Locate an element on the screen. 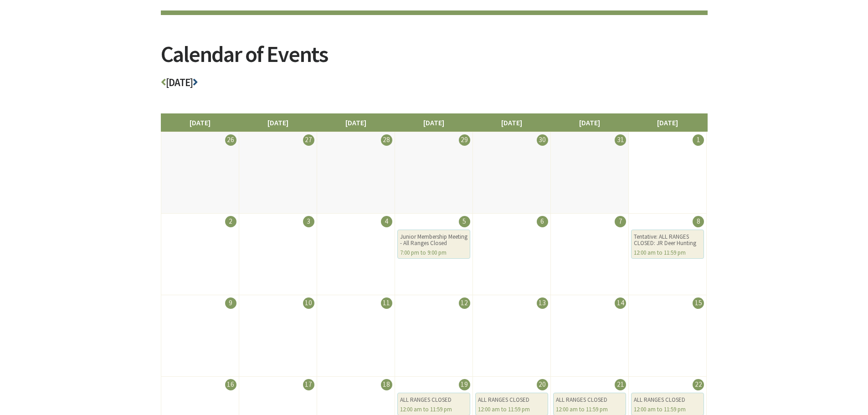 This screenshot has height=415, width=868. div: 3 is located at coordinates (308, 221).